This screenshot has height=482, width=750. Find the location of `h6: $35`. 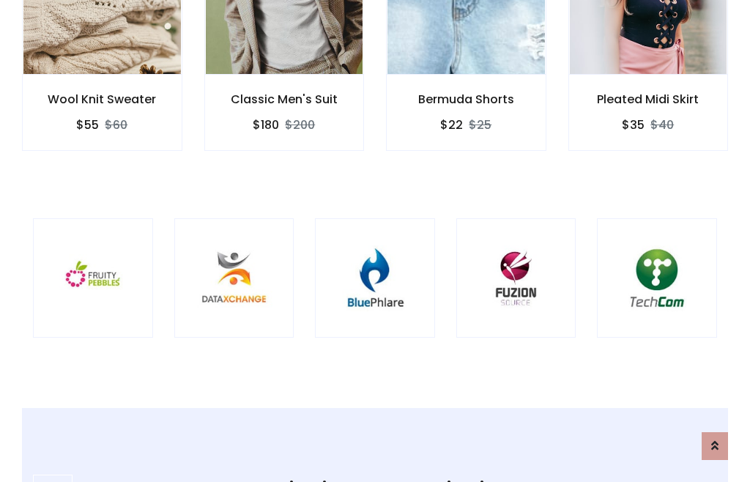

h6: $35 is located at coordinates (633, 125).